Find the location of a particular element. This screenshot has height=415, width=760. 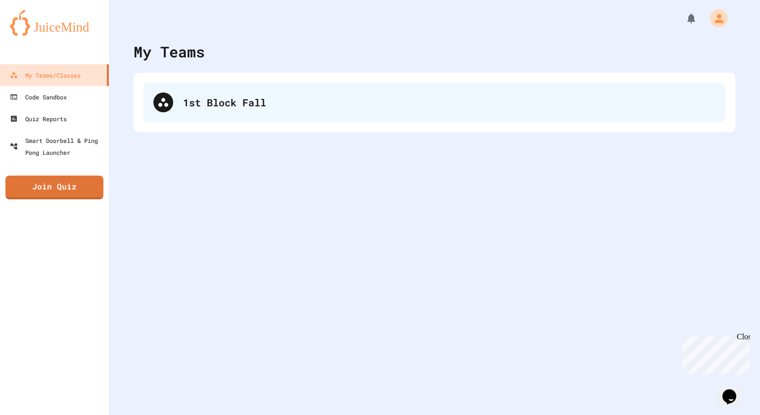

div: My Teams is located at coordinates (169, 51).